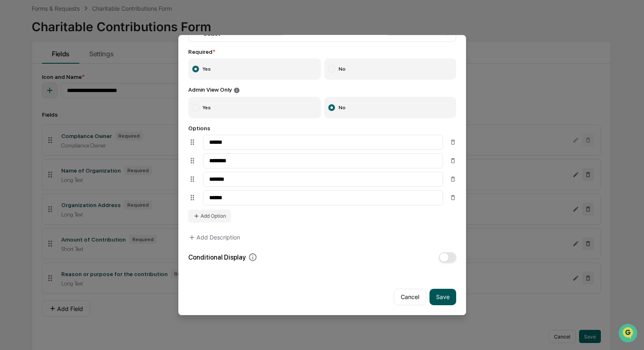  I want to click on div: Start new chat, so click(81, 67).